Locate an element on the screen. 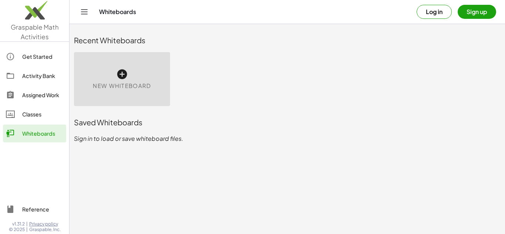 Image resolution: width=505 pixels, height=234 pixels. span: Graspable, Inc. is located at coordinates (45, 230).